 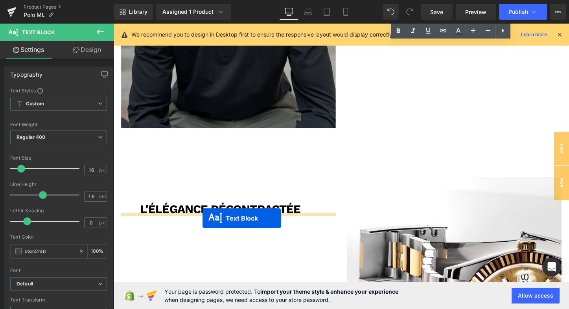 What do you see at coordinates (476, 12) in the screenshot?
I see `span: Preview` at bounding box center [476, 12].